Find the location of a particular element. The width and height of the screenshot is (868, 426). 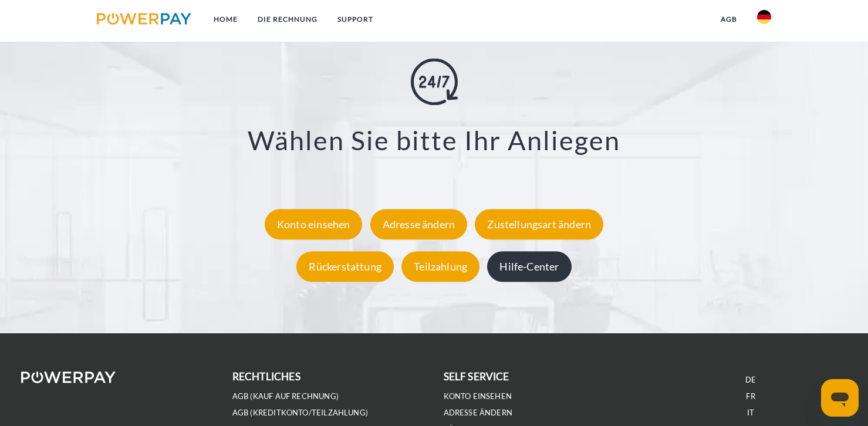

a: AGB (Kreditkonto/Teilzahlung) is located at coordinates (300, 412).